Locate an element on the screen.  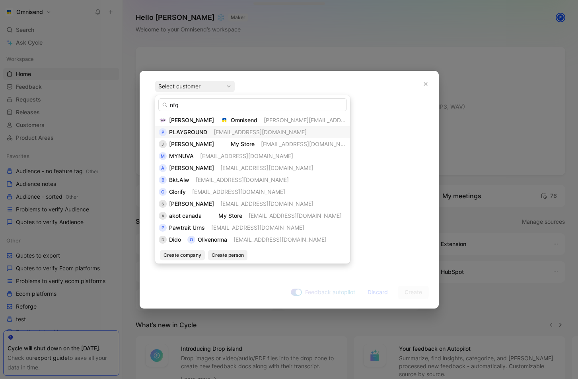
span: Create company is located at coordinates (182, 255).